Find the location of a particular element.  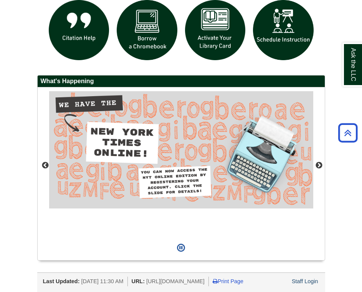

a: Print Page is located at coordinates (228, 281).